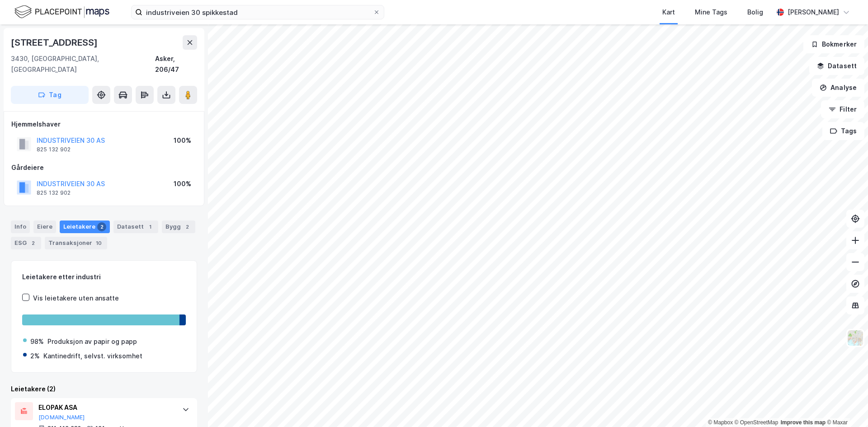 Image resolution: width=868 pixels, height=427 pixels. What do you see at coordinates (837, 66) in the screenshot?
I see `button: Datasett` at bounding box center [837, 66].